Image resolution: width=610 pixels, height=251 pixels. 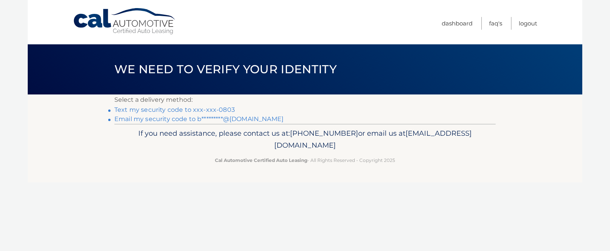 I want to click on span: We need to verify your identity, so click(x=225, y=69).